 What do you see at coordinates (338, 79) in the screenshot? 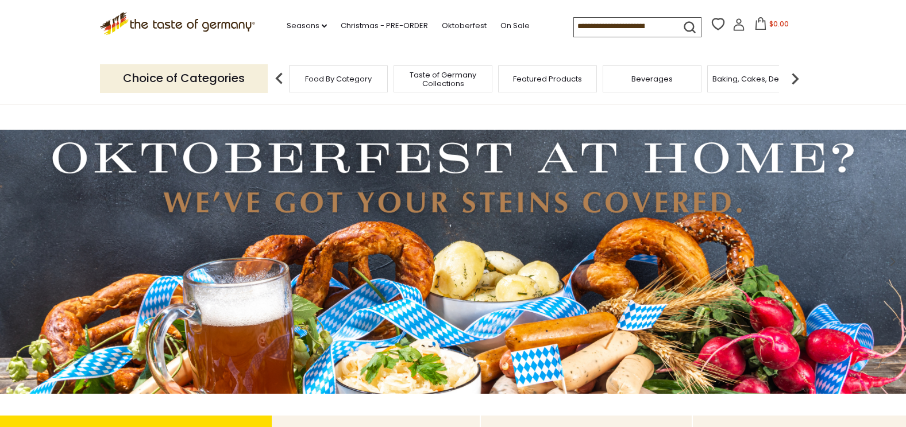
I see `a: Food By Category` at bounding box center [338, 79].